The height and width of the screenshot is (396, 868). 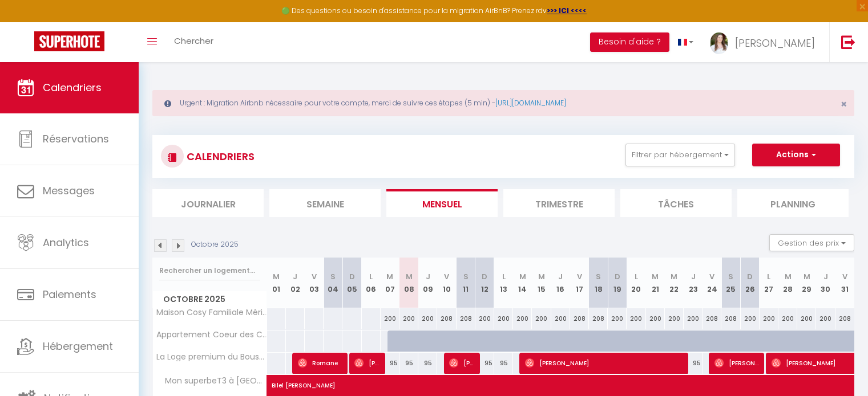 What do you see at coordinates (390, 283) in the screenshot?
I see `th: 07` at bounding box center [390, 283].